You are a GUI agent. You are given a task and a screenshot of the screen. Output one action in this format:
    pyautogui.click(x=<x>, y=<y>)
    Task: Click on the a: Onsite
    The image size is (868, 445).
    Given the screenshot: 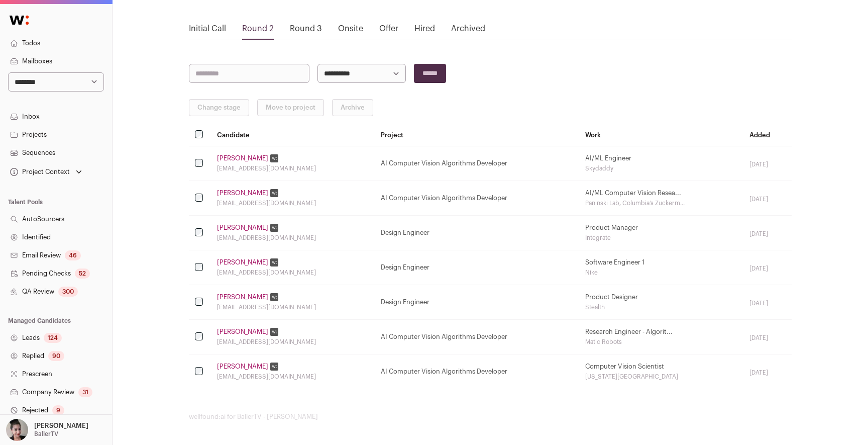 What is the action you would take?
    pyautogui.click(x=350, y=28)
    